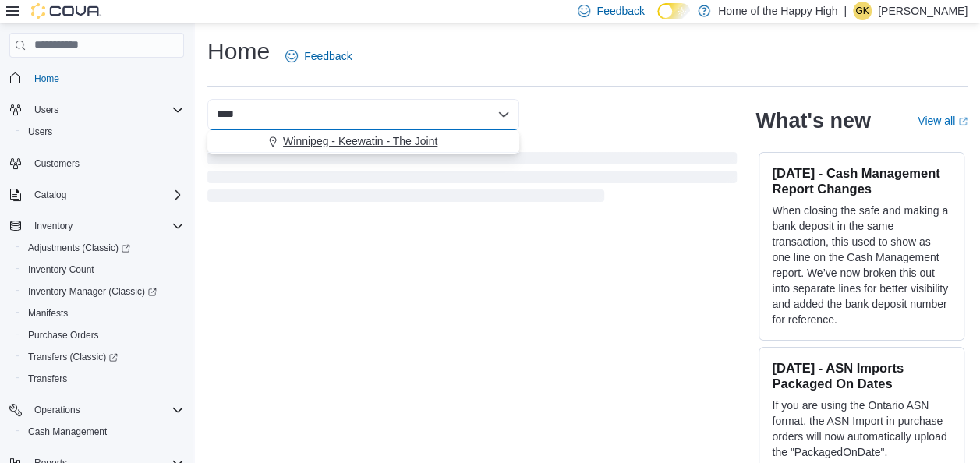 This screenshot has width=980, height=463. I want to click on button: Cash Management, so click(103, 432).